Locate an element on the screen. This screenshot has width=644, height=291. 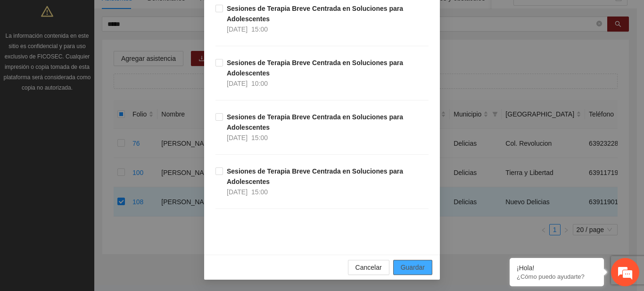
div: Chatee con nosotros ahora is located at coordinates (104, 54).